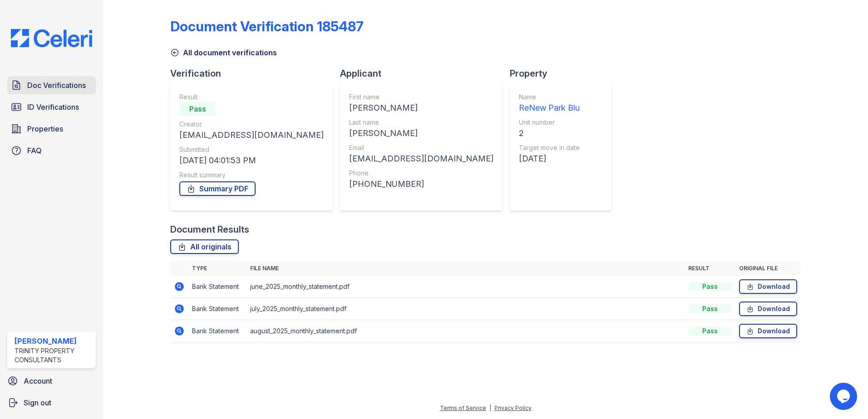  I want to click on a: Name ReNew Park Blu, so click(550, 104).